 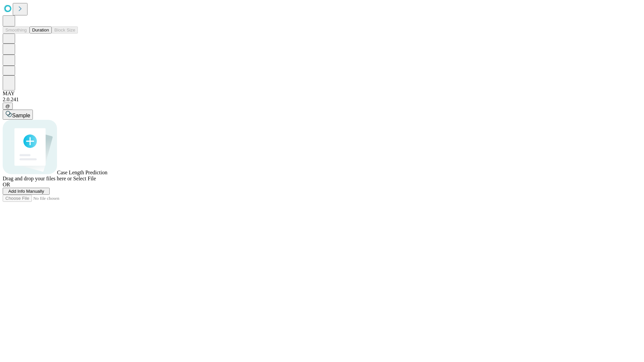 I want to click on span: Select File, so click(x=85, y=178).